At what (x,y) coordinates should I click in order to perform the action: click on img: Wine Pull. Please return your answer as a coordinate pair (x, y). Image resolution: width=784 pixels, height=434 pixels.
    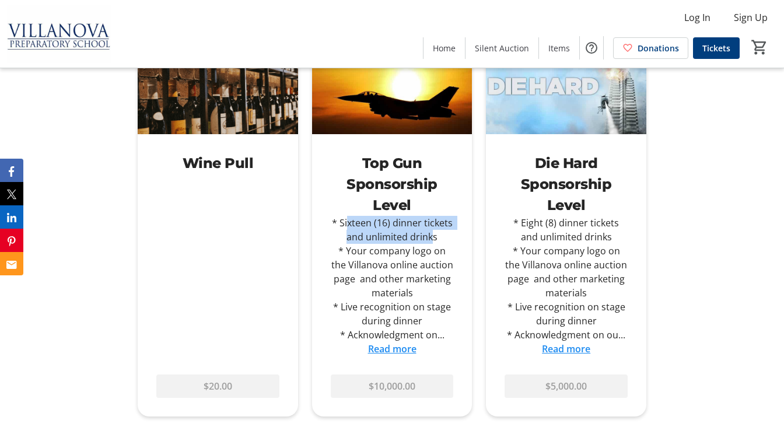
    Looking at the image, I should click on (218, 89).